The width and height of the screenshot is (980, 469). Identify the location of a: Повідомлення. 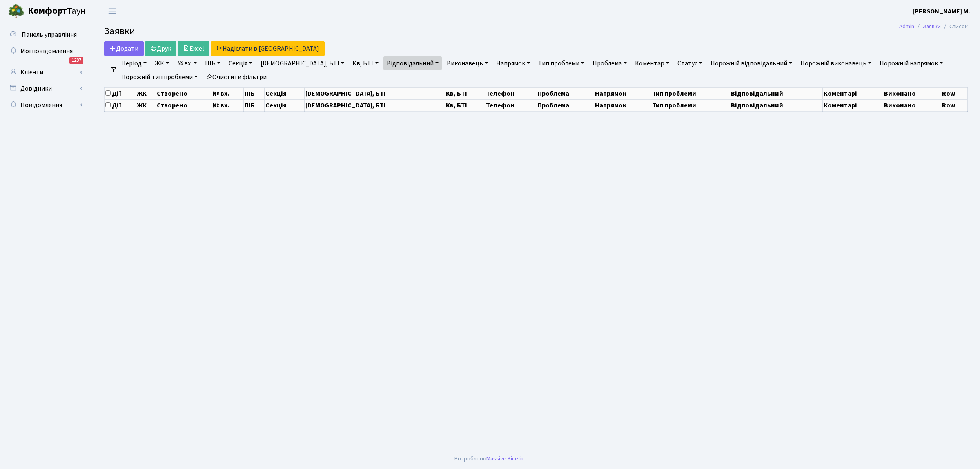
(45, 105).